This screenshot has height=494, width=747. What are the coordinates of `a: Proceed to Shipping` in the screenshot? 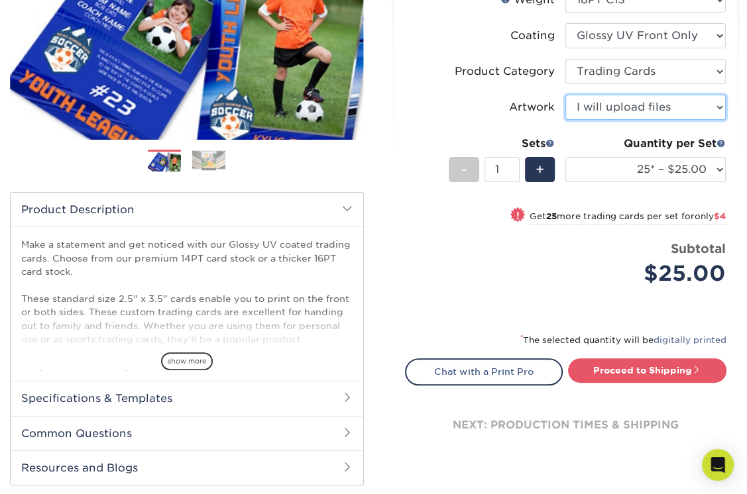 It's located at (647, 370).